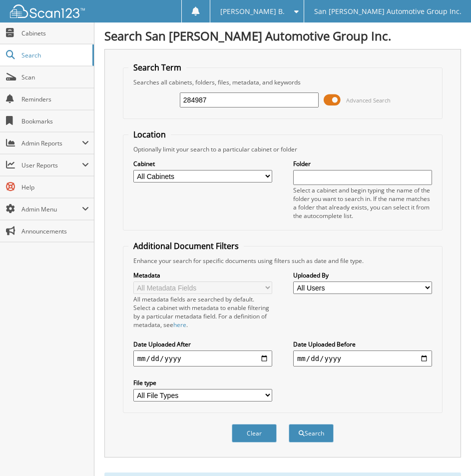  I want to click on span: Bookmarks, so click(55, 121).